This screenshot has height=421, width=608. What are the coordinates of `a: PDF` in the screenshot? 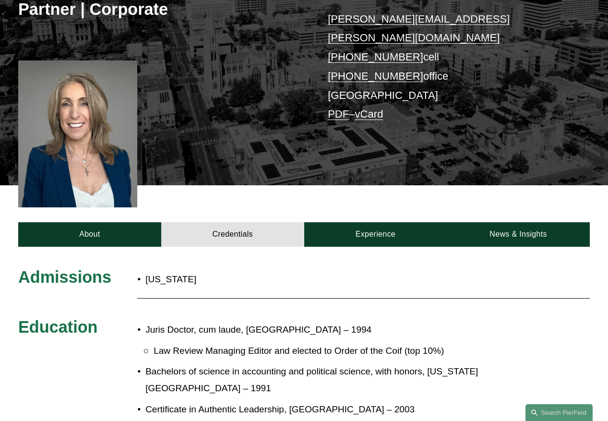 It's located at (338, 114).